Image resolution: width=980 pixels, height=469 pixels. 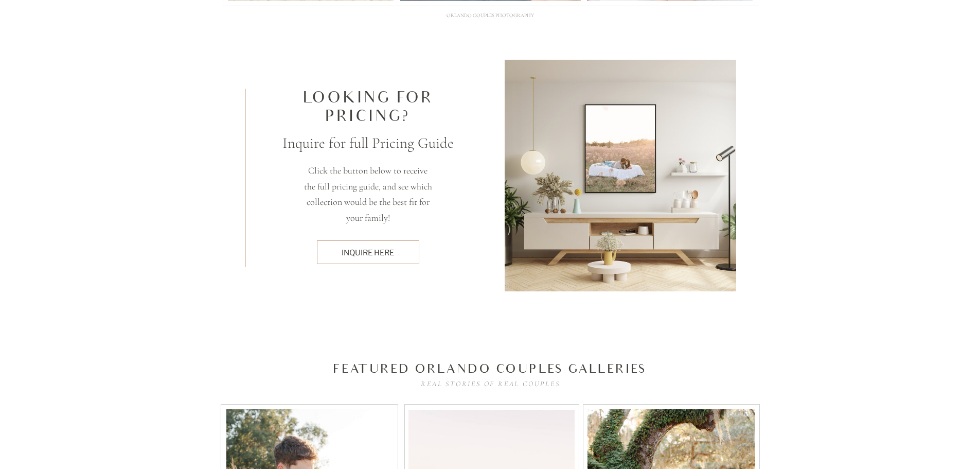 What do you see at coordinates (367, 252) in the screenshot?
I see `a: inquire here` at bounding box center [367, 252].